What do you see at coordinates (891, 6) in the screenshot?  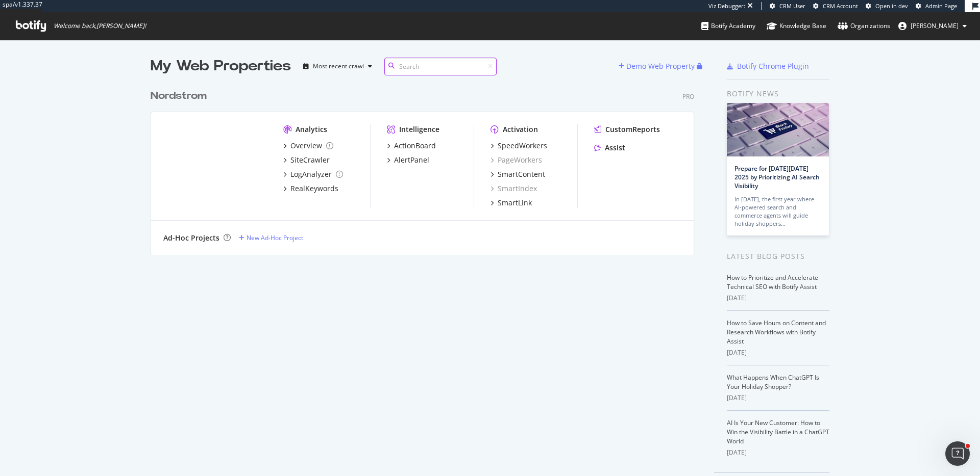 I see `span: Open in dev` at bounding box center [891, 6].